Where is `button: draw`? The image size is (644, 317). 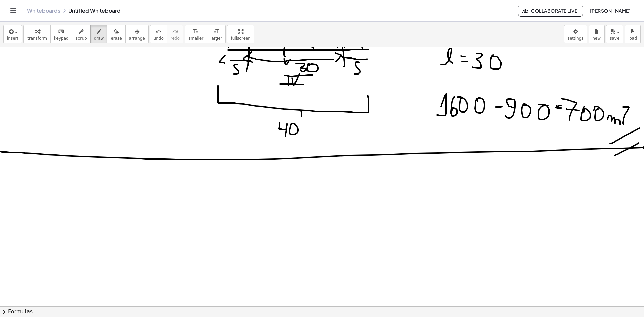 button: draw is located at coordinates (99, 34).